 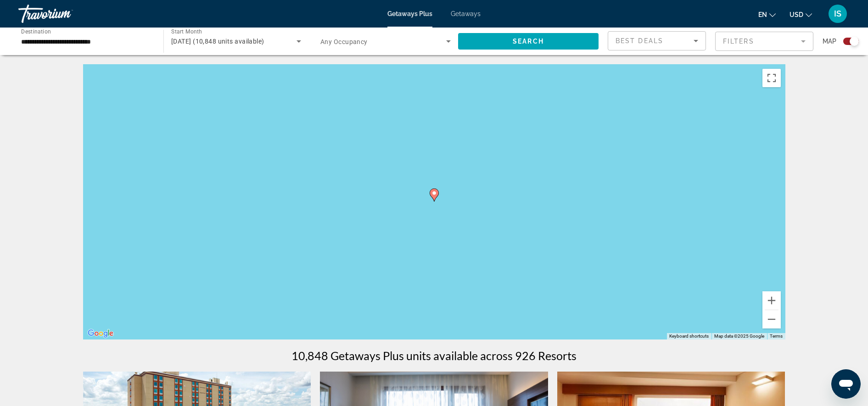 What do you see at coordinates (838, 14) in the screenshot?
I see `span: IS` at bounding box center [838, 14].